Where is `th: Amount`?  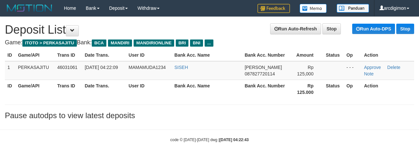 th: Amount is located at coordinates (306, 55).